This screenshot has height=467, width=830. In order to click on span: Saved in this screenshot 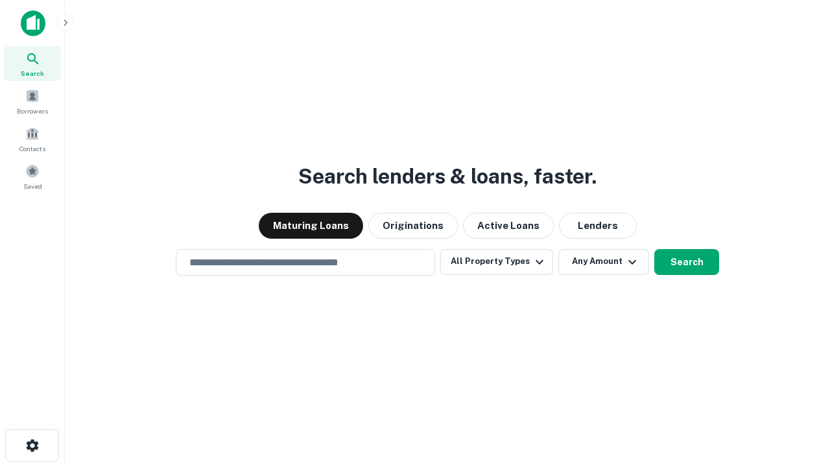, I will do `click(32, 186)`.